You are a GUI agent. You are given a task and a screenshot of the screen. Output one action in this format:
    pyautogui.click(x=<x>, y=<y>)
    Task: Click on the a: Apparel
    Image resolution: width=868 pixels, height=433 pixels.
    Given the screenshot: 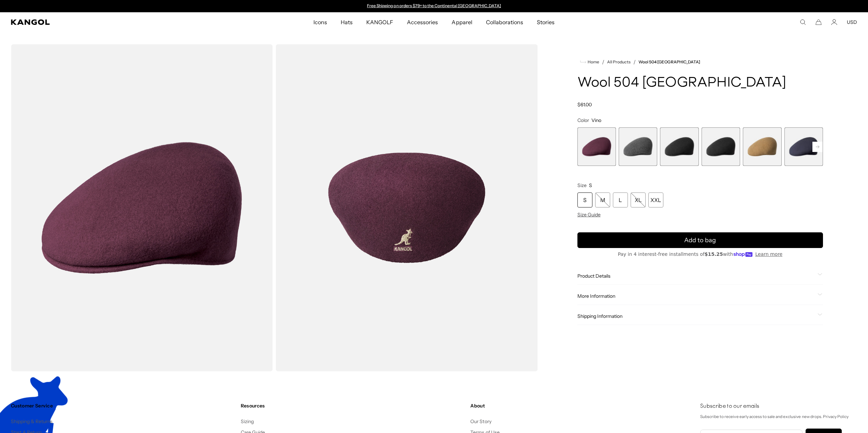 What is the action you would take?
    pyautogui.click(x=462, y=22)
    